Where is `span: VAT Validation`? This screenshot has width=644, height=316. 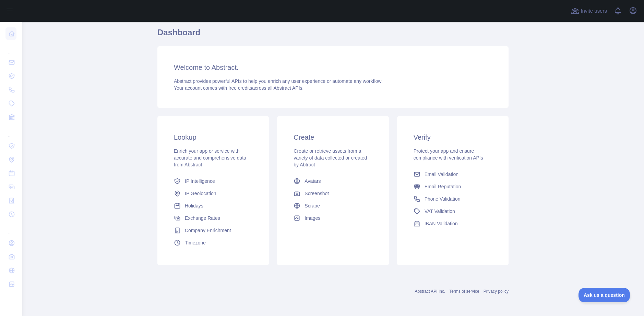 span: VAT Validation is located at coordinates (440, 211).